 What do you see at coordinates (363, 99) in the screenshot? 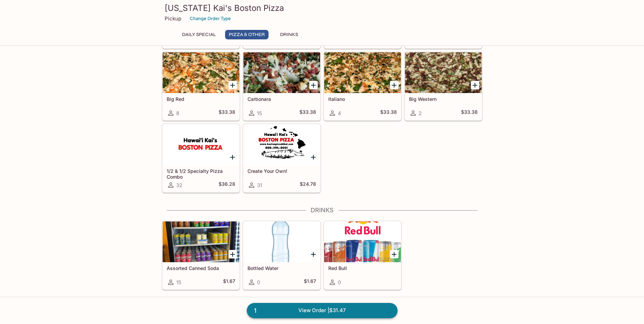
I see `h5: Italiano` at bounding box center [363, 99].